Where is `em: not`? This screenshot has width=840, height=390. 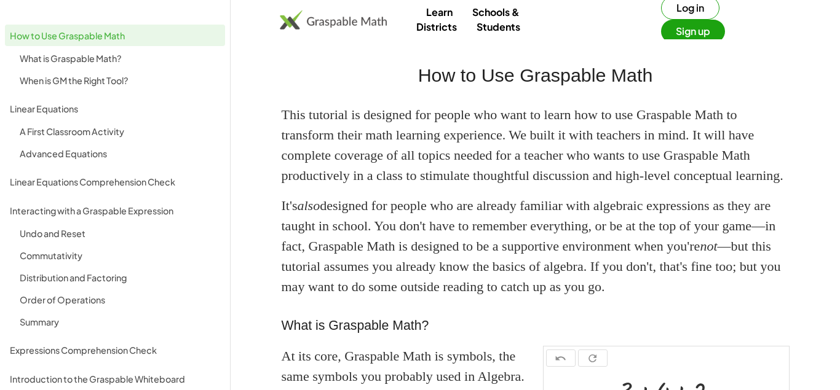 em: not is located at coordinates (708, 246).